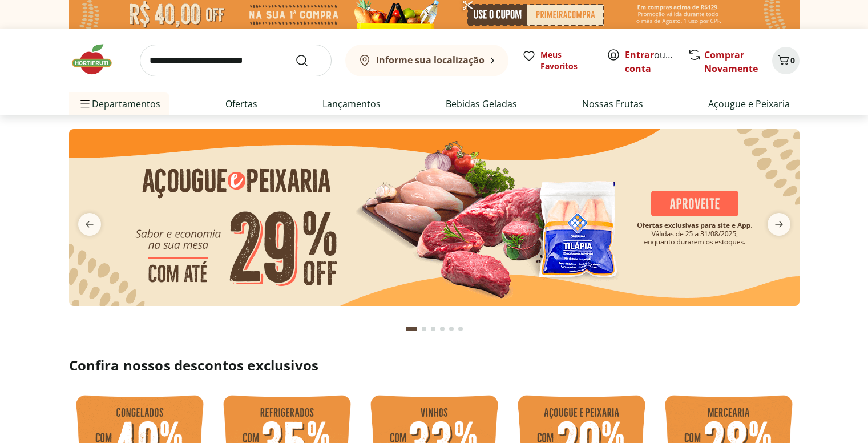 The image size is (868, 443). What do you see at coordinates (566, 61) in the screenshot?
I see `span: Meus Favoritos` at bounding box center [566, 61].